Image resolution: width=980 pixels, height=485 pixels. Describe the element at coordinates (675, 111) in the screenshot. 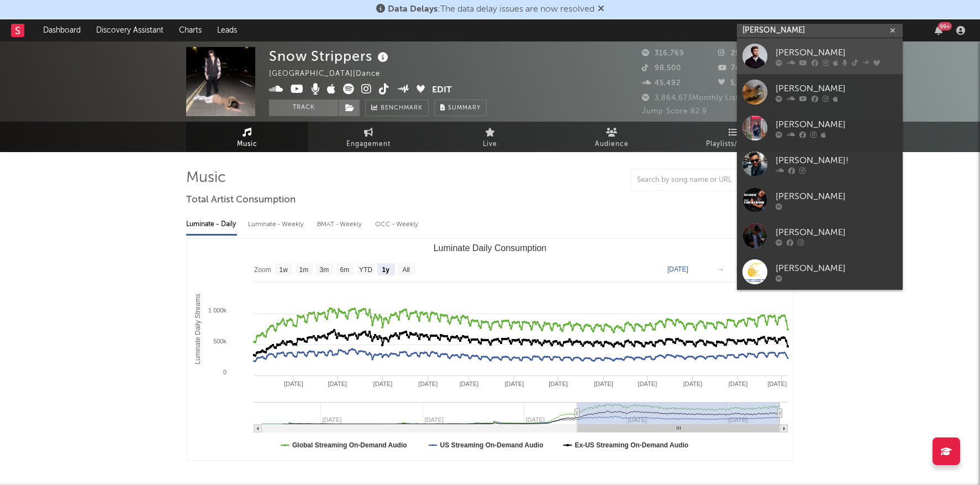

I see `span: Jump Score: 82.9` at that location.